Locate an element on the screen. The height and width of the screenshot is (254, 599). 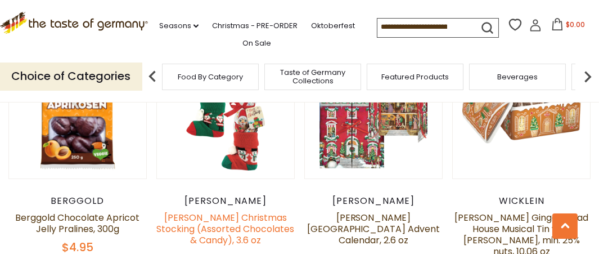
a: Oktoberfest is located at coordinates (333, 26).